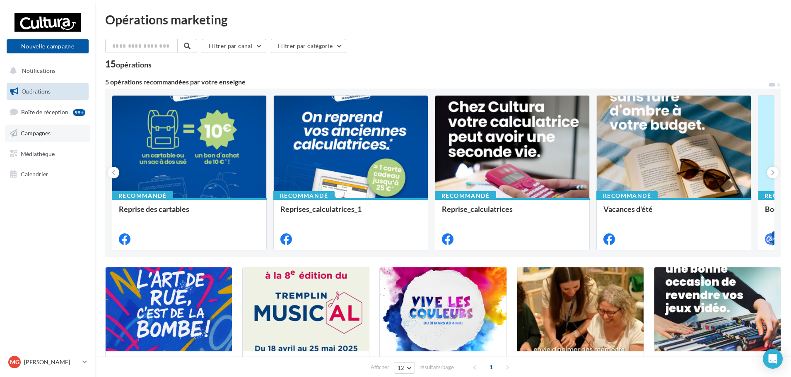  What do you see at coordinates (128, 64) in the screenshot?
I see `div: 15` at bounding box center [128, 64].